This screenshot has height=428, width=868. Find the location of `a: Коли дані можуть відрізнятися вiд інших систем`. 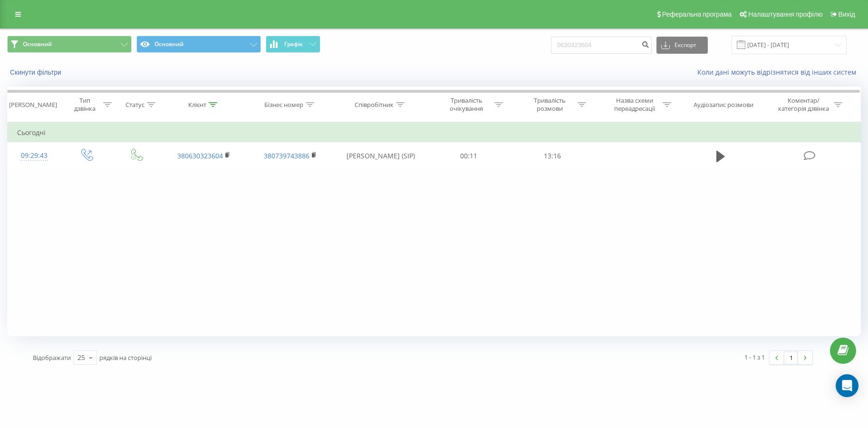

a: Коли дані можуть відрізнятися вiд інших систем is located at coordinates (779, 72).